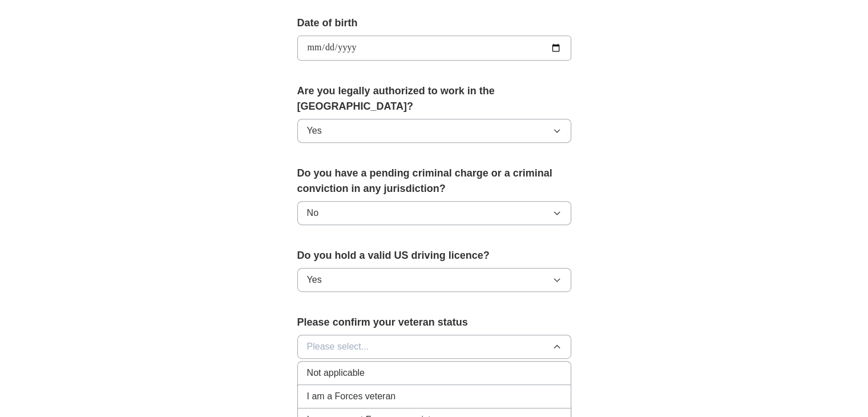 This screenshot has width=868, height=417. I want to click on span: Please select..., so click(338, 347).